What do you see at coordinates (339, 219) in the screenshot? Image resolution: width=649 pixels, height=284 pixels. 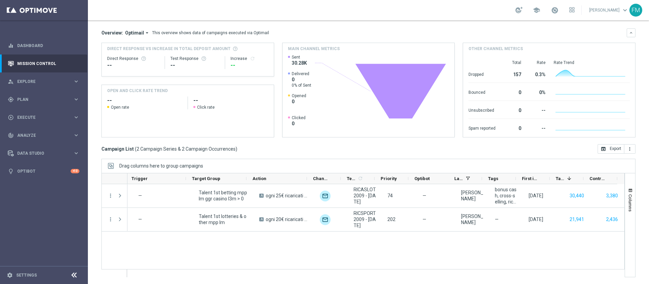 I see `div: Press SPACE to select this row.` at bounding box center [339, 219].